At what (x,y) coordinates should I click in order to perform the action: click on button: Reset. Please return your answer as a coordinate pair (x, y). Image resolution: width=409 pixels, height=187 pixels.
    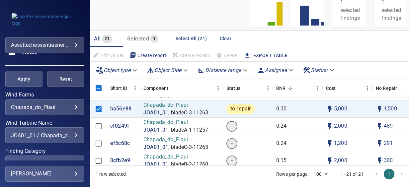
    Looking at the image, I should click on (66, 79).